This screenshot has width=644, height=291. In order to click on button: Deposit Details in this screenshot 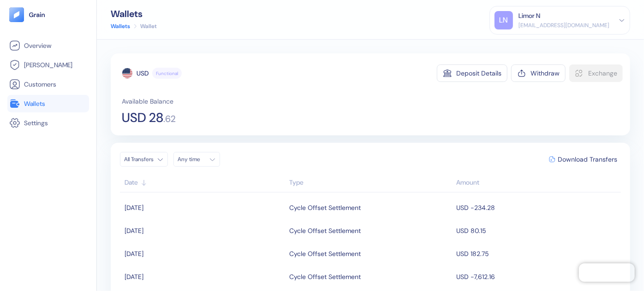, I will do `click(472, 73)`.